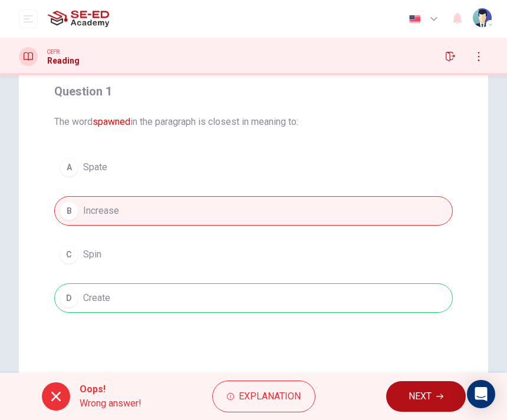  I want to click on span: Oops!, so click(110, 390).